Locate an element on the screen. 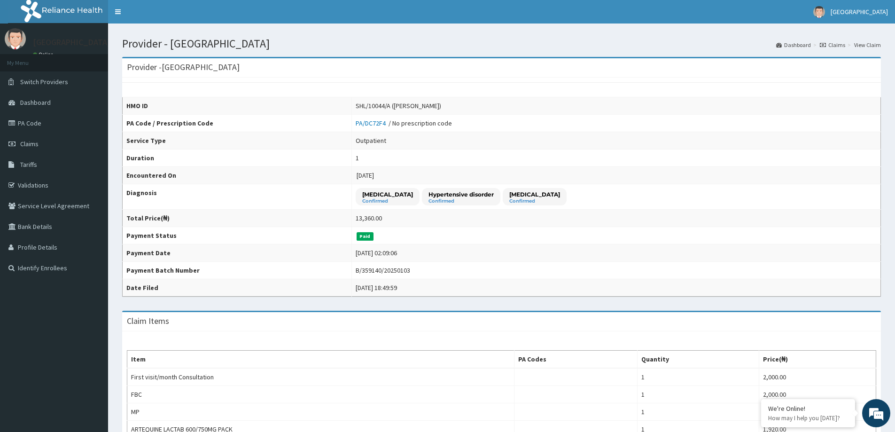 This screenshot has width=895, height=432. td: 1,500.00 is located at coordinates (817, 412).